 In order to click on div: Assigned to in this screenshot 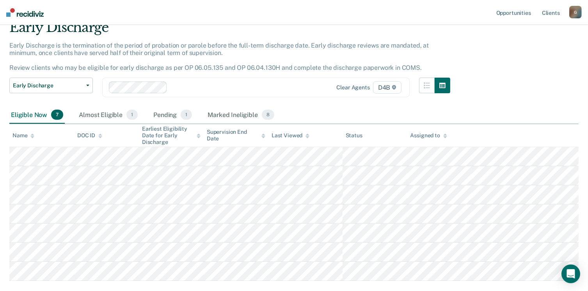, I will do `click(429, 135)`.